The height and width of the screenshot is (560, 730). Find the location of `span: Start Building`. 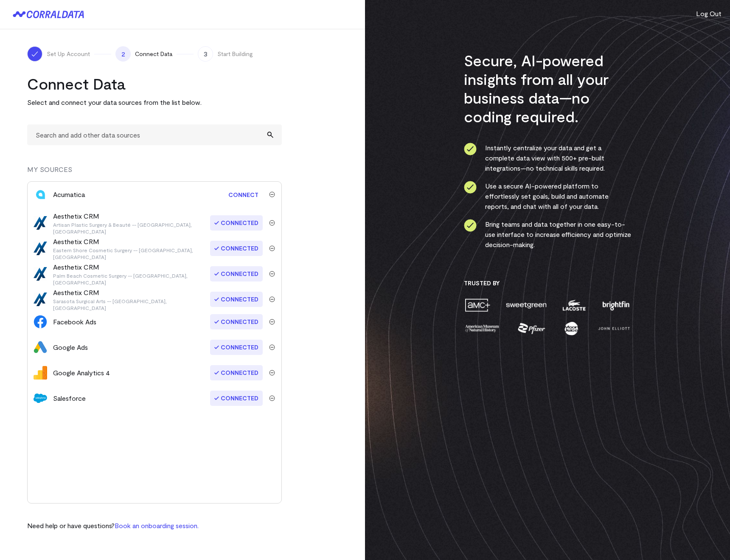

span: Start Building is located at coordinates (235, 54).